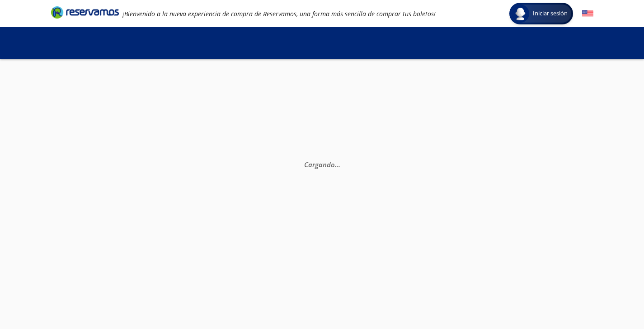 The image size is (644, 329). I want to click on a: Brand Logo, so click(85, 14).